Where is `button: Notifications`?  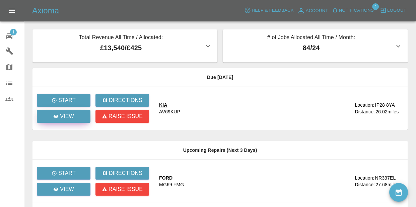 button: Notifications is located at coordinates (353, 10).